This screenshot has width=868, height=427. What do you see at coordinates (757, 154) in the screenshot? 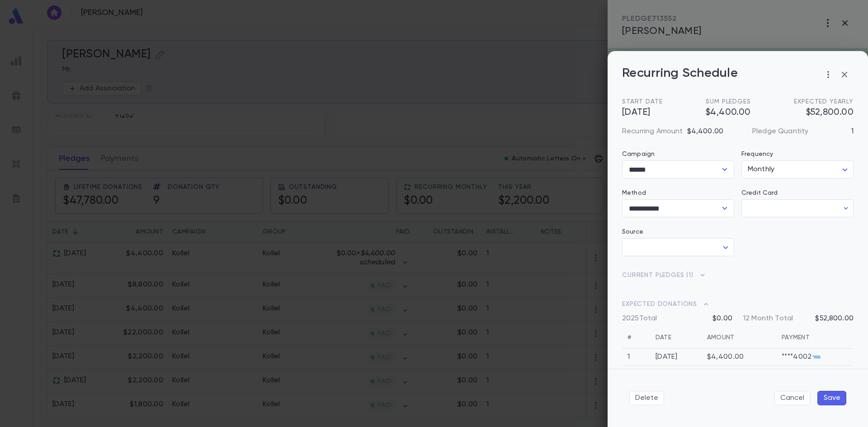
I see `label: Frequency` at bounding box center [757, 154].